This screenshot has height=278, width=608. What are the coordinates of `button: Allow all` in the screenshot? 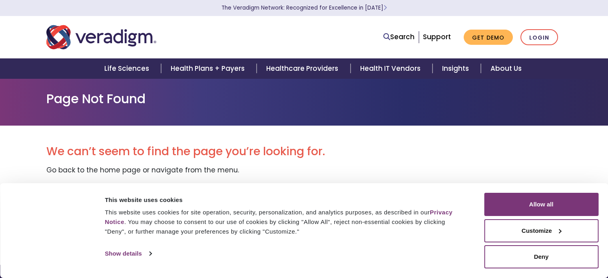 It's located at (542, 204).